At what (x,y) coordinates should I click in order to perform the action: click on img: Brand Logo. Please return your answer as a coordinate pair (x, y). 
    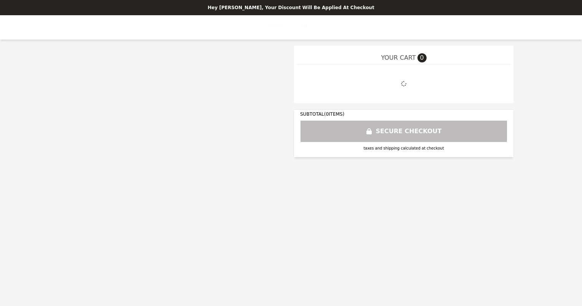
    Looking at the image, I should click on (291, 27).